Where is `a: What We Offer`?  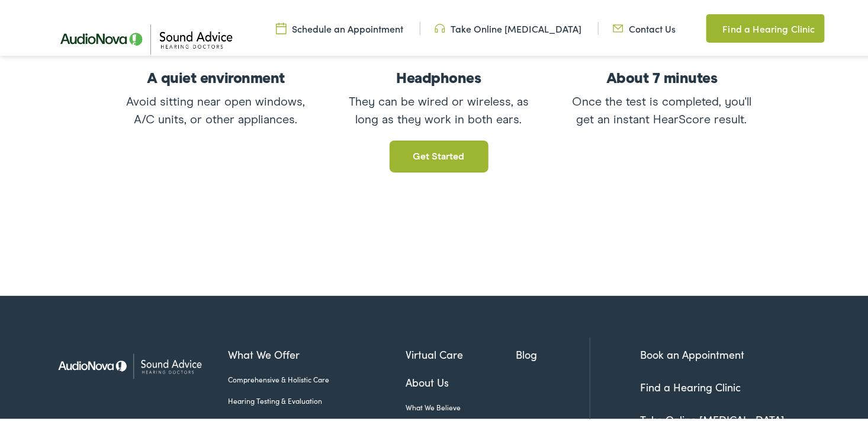 a: What We Offer is located at coordinates (317, 351).